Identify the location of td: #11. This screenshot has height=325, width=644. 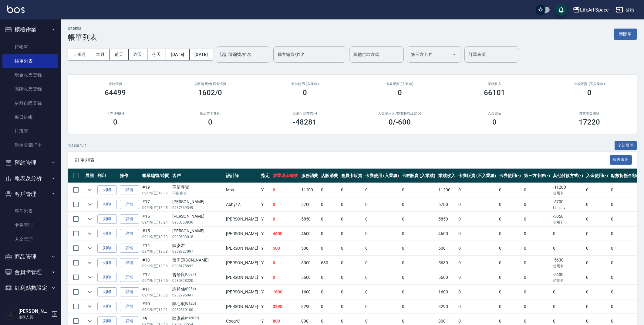
(156, 292).